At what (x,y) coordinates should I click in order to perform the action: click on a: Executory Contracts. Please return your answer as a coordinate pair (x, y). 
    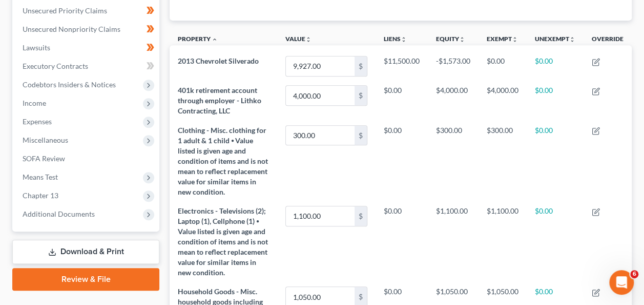
    Looking at the image, I should click on (86, 66).